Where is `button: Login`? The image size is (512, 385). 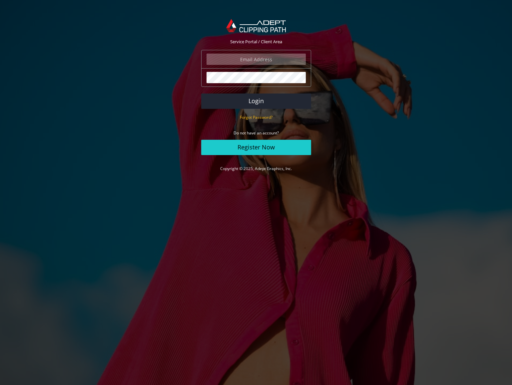
button: Login is located at coordinates (256, 101).